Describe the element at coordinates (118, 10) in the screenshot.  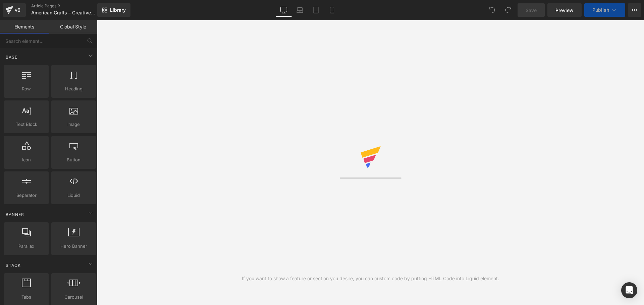
I see `span: Library` at that location.